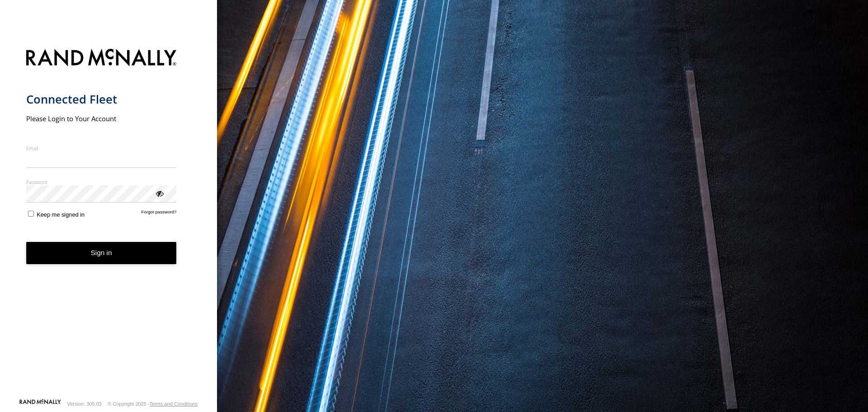 Image resolution: width=868 pixels, height=412 pixels. Describe the element at coordinates (173, 404) in the screenshot. I see `a: Terms and Conditions` at that location.